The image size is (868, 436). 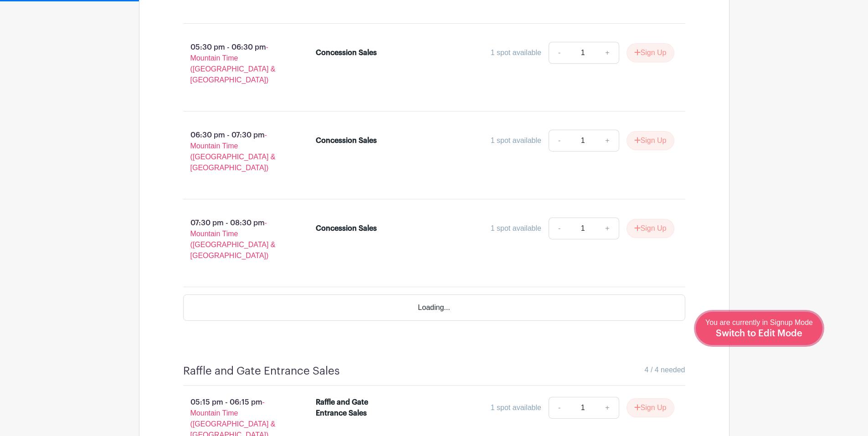 What do you see at coordinates (355, 408) in the screenshot?
I see `div: Raffle and Gate Entrance Sales` at bounding box center [355, 408].